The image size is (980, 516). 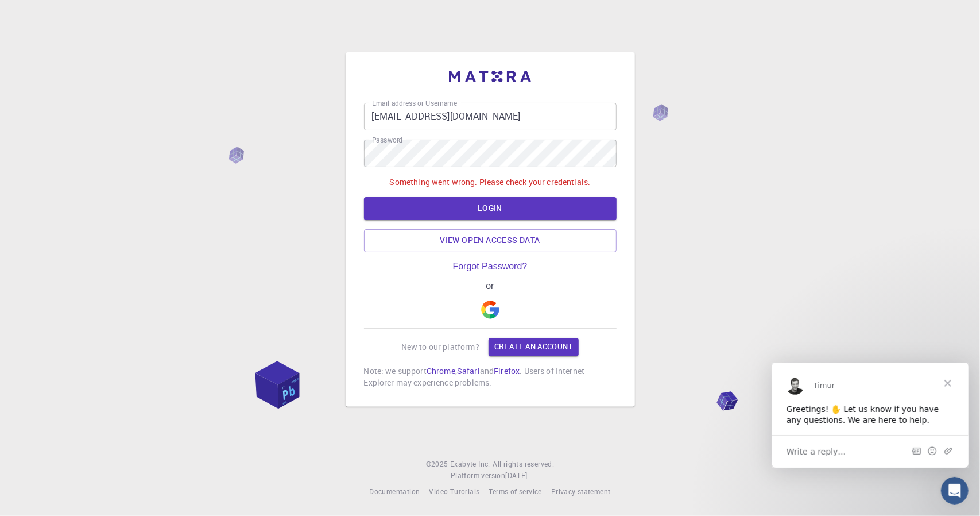 What do you see at coordinates (469, 370) in the screenshot?
I see `a: Safari` at bounding box center [469, 370].